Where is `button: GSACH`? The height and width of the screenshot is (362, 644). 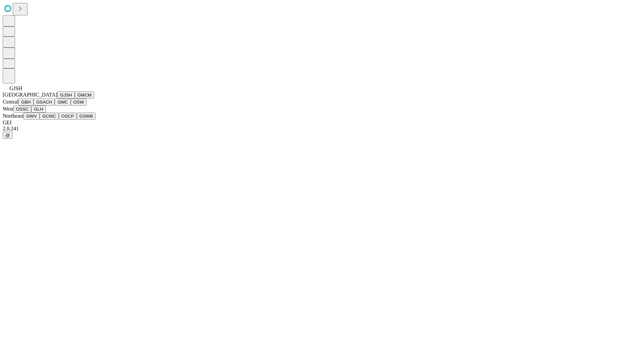 button: GSACH is located at coordinates (44, 102).